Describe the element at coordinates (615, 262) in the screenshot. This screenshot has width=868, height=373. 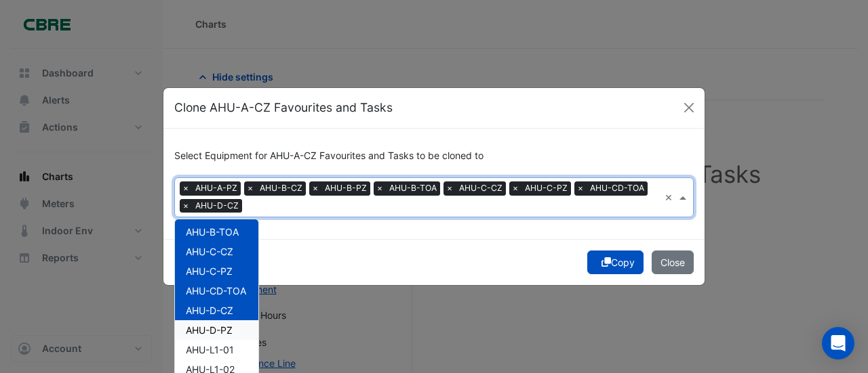
I see `button: Copy` at that location.